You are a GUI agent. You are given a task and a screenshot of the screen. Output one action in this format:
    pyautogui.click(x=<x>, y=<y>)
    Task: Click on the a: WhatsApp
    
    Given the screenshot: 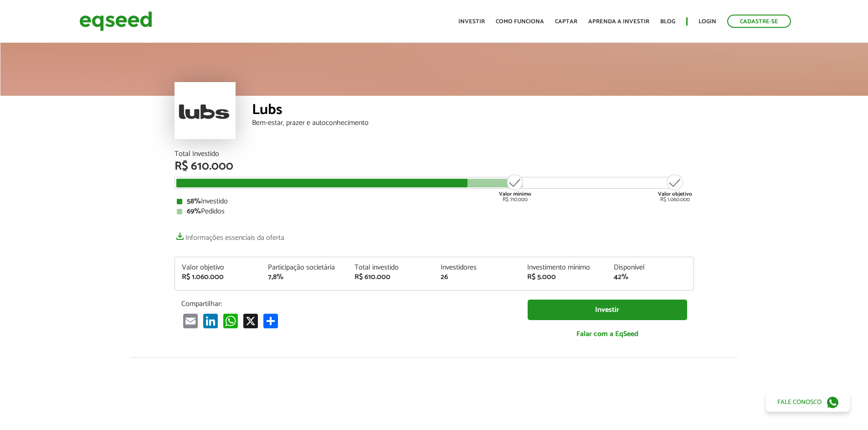 What is the action you would take?
    pyautogui.click(x=231, y=320)
    